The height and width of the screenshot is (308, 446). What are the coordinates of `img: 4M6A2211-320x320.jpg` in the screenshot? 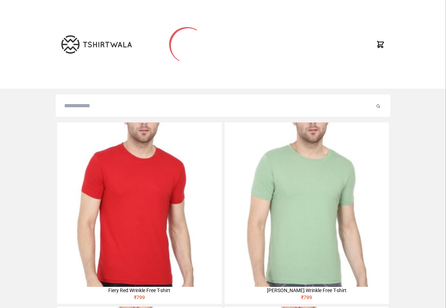 It's located at (307, 204).